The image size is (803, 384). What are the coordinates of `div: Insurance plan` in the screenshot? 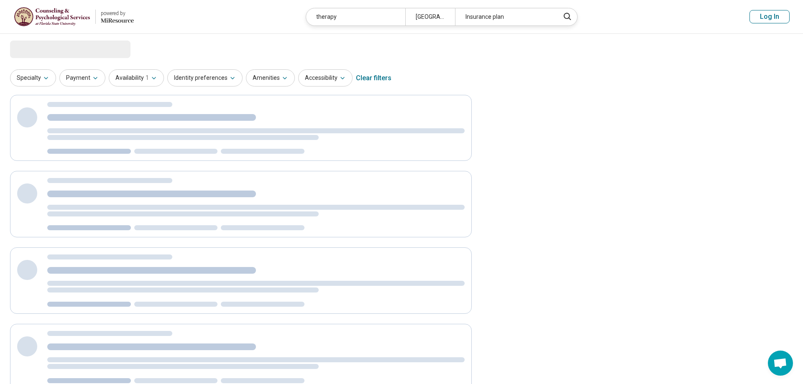 It's located at (504, 17).